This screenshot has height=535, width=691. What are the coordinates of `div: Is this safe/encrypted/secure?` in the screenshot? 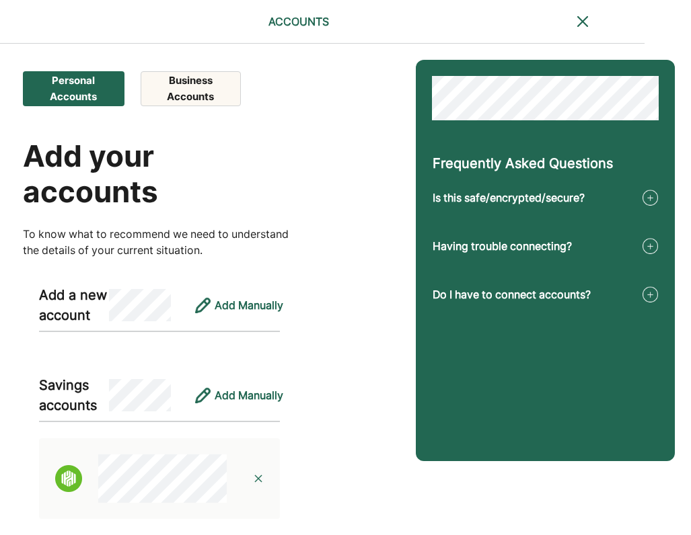 It's located at (508, 198).